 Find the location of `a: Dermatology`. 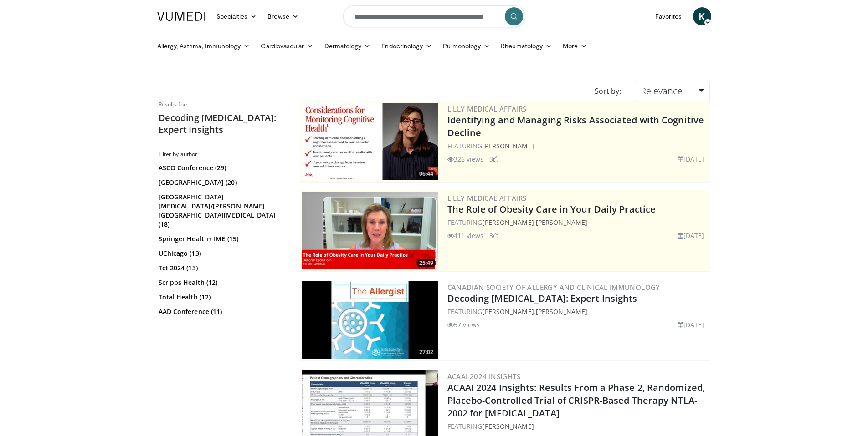

a: Dermatology is located at coordinates (347, 46).